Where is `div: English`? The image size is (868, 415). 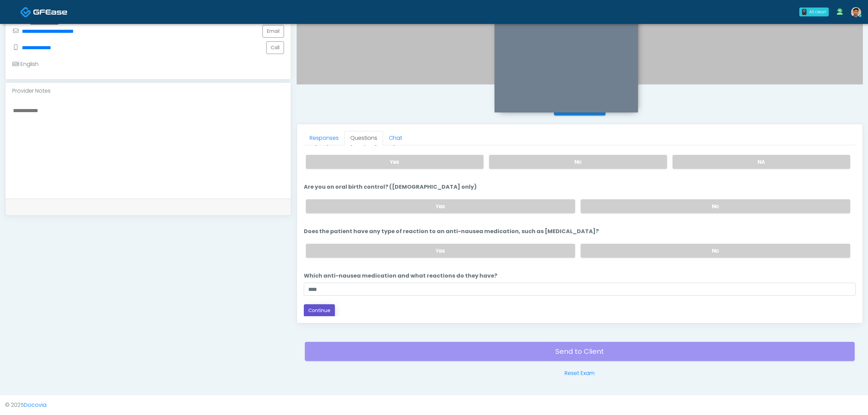
div: English is located at coordinates (25, 64).